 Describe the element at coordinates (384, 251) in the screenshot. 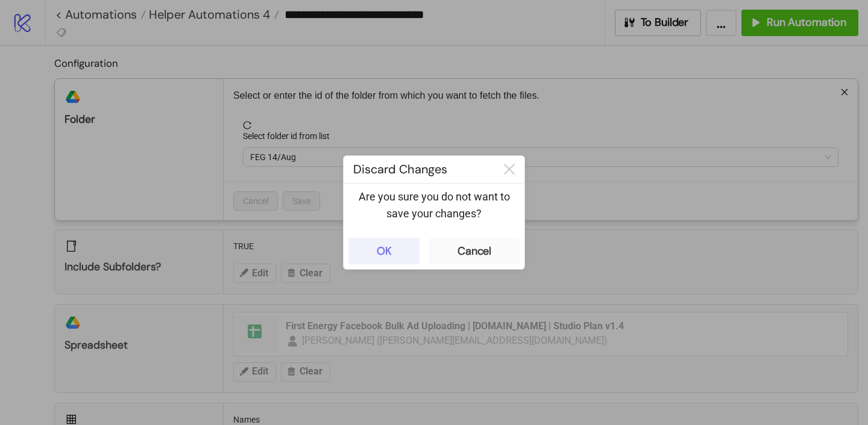

I see `div: OK` at that location.